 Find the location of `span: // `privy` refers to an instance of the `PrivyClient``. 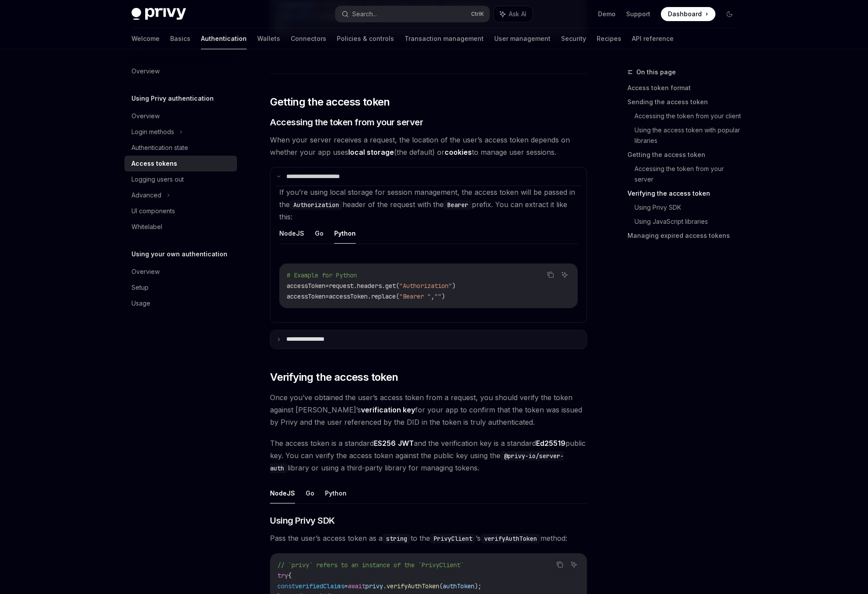

span: // `privy` refers to an instance of the `PrivyClient` is located at coordinates (371, 565).